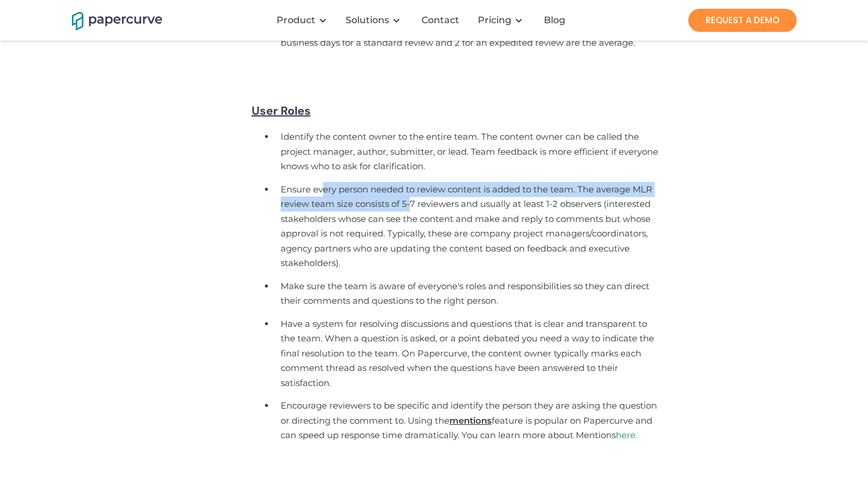  Describe the element at coordinates (469, 227) in the screenshot. I see `li: Ensure every person needed to review content is added to the team. The average MLR review team si...` at that location.